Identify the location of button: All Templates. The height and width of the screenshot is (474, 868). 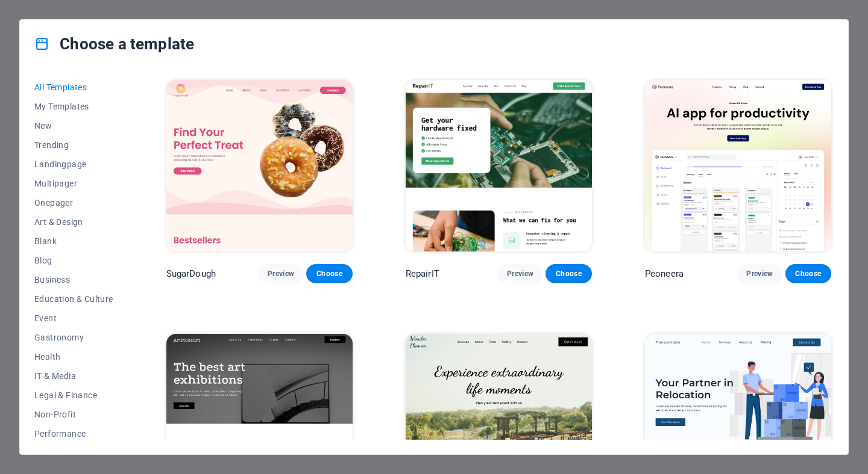
(74, 87).